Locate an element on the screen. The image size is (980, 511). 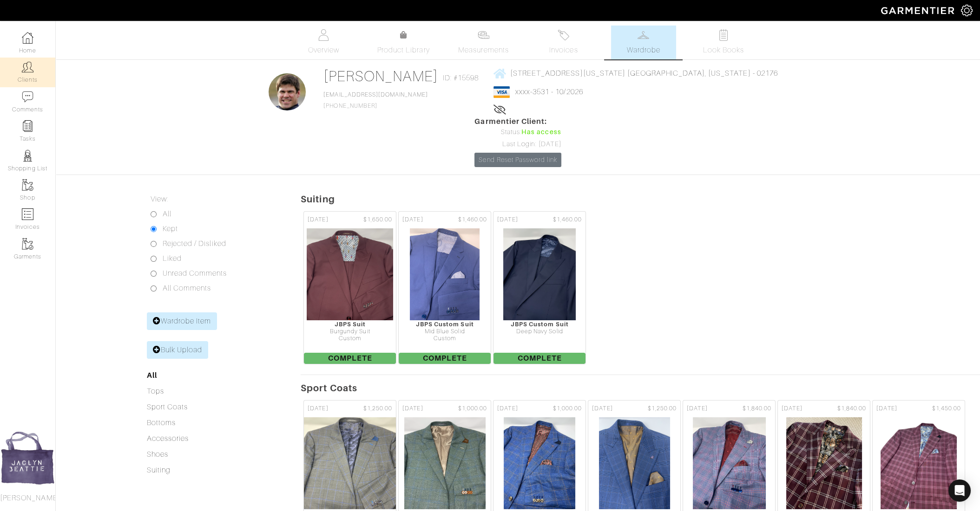
label: Unread Comments is located at coordinates (195, 274).